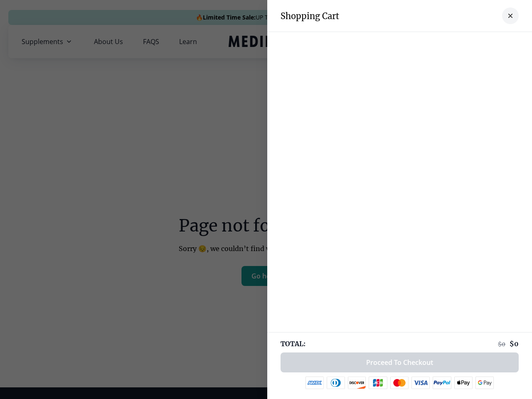 This screenshot has height=399, width=532. Describe the element at coordinates (309, 16) in the screenshot. I see `h3: Shopping Cart` at that location.